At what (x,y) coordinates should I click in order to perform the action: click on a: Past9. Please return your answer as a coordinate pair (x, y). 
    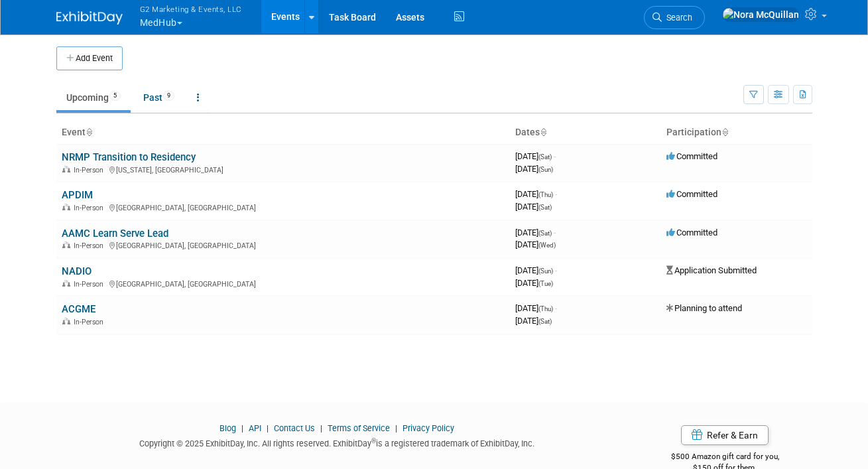
    Looking at the image, I should click on (159, 97).